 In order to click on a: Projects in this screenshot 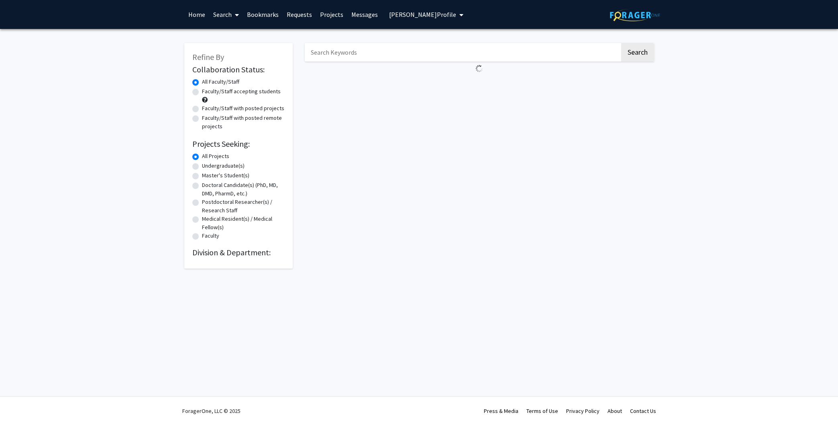, I will do `click(332, 14)`.